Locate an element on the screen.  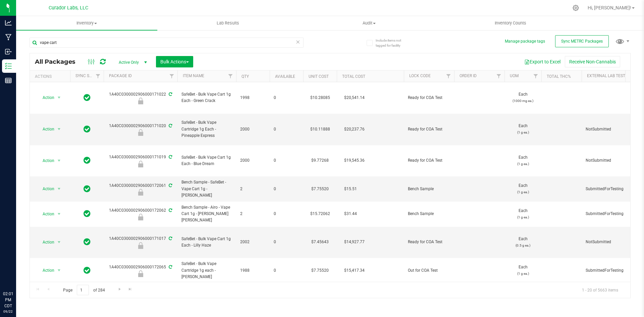
a: Package ID is located at coordinates (120, 76).